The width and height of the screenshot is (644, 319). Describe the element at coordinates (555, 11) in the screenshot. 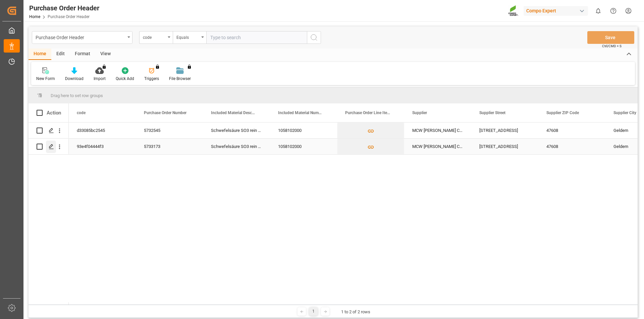

I see `div: Compo Expert` at that location.